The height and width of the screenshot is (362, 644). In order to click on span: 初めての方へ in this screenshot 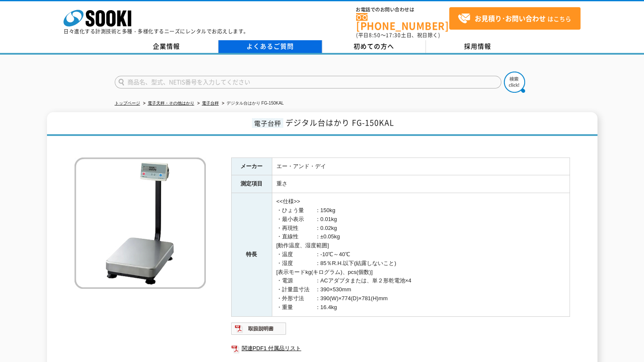, I will do `click(374, 46)`.